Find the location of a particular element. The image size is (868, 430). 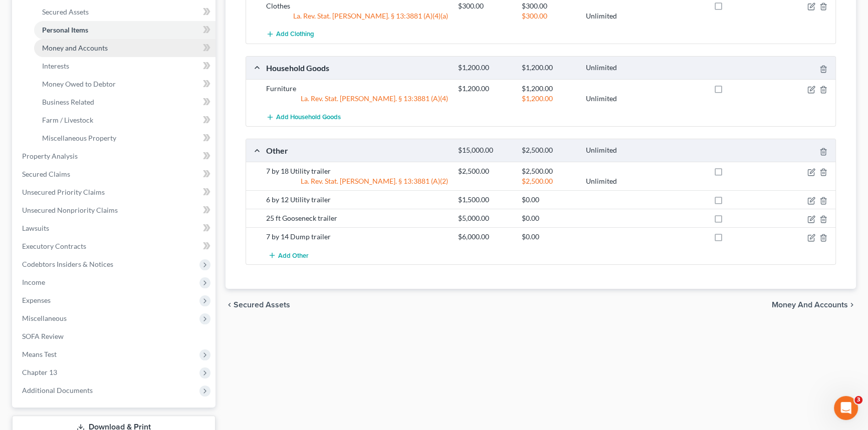

button: Money and Accounts chevron_right is located at coordinates (814, 305).